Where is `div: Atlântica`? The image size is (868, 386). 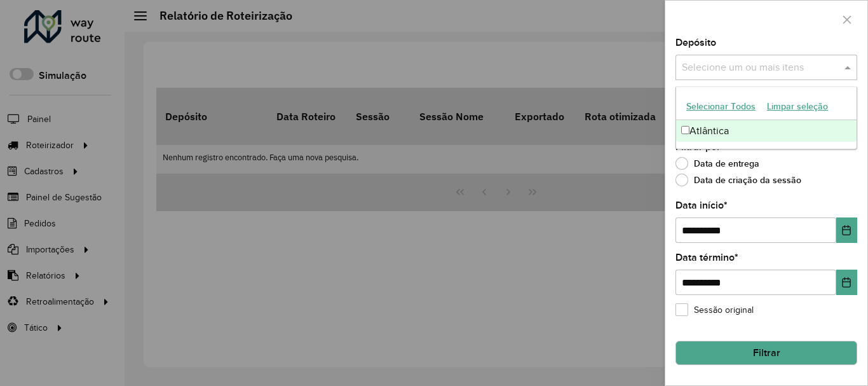
div: Atlântica is located at coordinates (766, 131).